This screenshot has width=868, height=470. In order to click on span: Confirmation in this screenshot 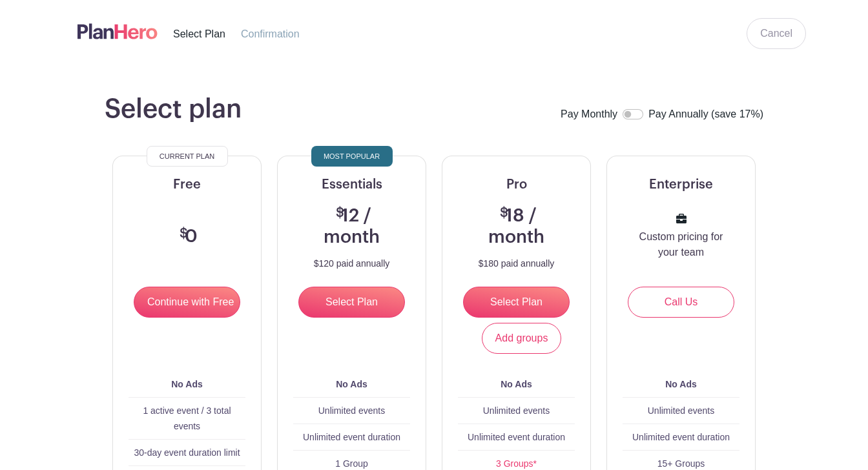, I will do `click(270, 34)`.